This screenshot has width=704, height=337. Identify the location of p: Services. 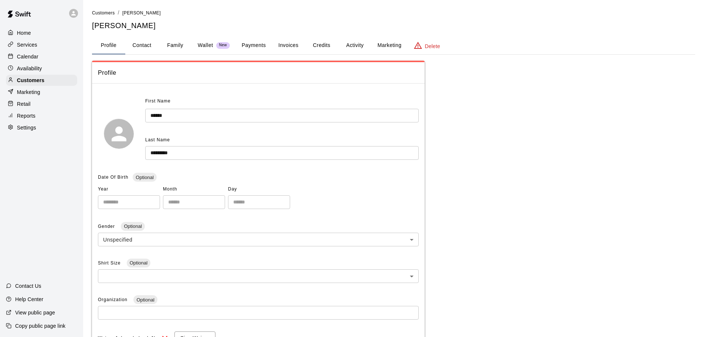
(27, 45).